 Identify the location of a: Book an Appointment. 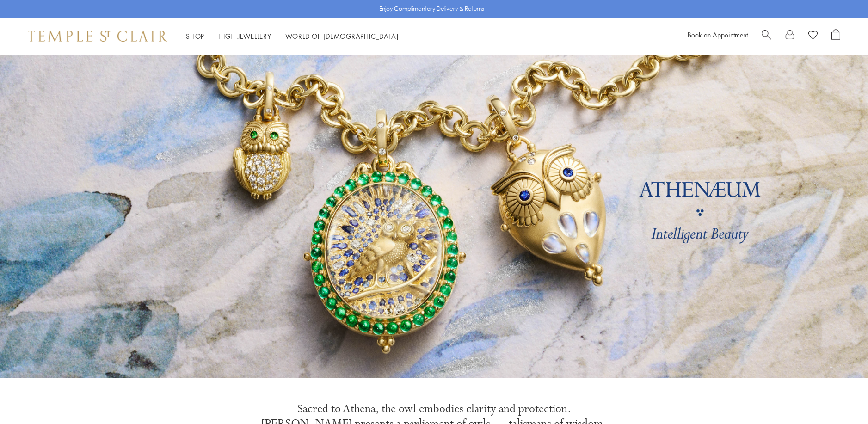
(717, 34).